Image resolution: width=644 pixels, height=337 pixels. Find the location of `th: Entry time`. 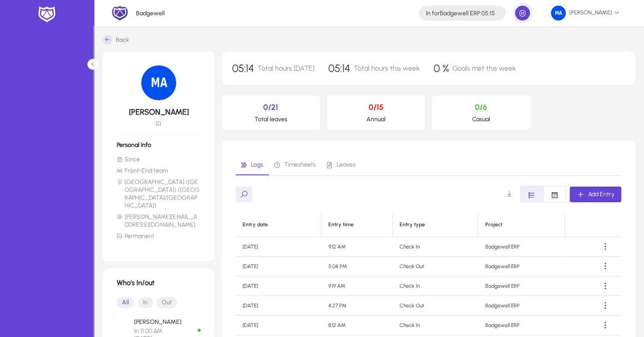

th: Entry time is located at coordinates (356, 225).